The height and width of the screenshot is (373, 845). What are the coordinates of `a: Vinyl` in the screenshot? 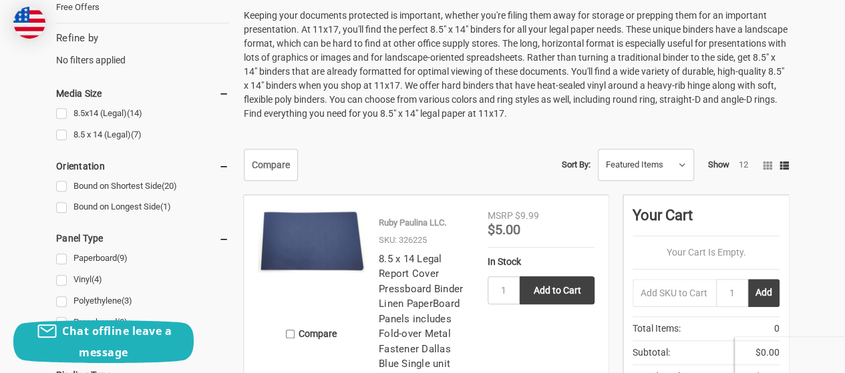 It's located at (142, 280).